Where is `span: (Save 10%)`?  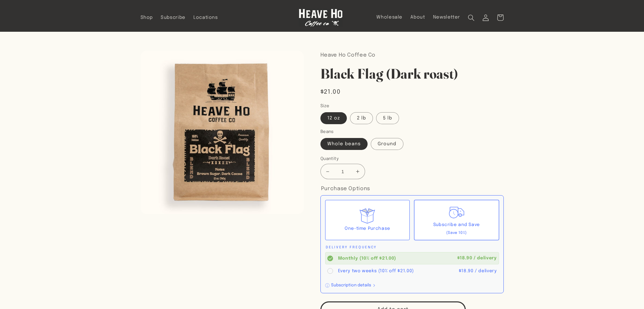
span: (Save 10%) is located at coordinates (456, 233).